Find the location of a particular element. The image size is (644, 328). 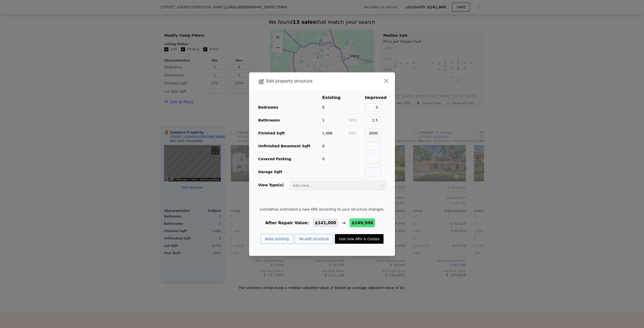

button: Keep existing is located at coordinates (277, 239).